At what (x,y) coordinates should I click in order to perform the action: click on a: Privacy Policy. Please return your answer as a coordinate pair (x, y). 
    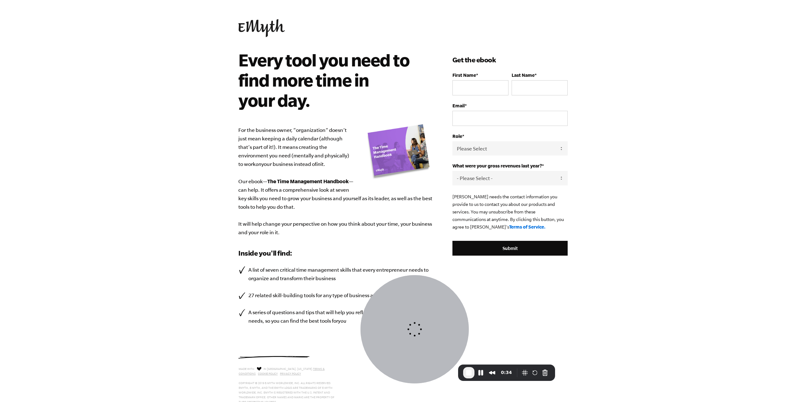
    Looking at the image, I should click on (290, 374).